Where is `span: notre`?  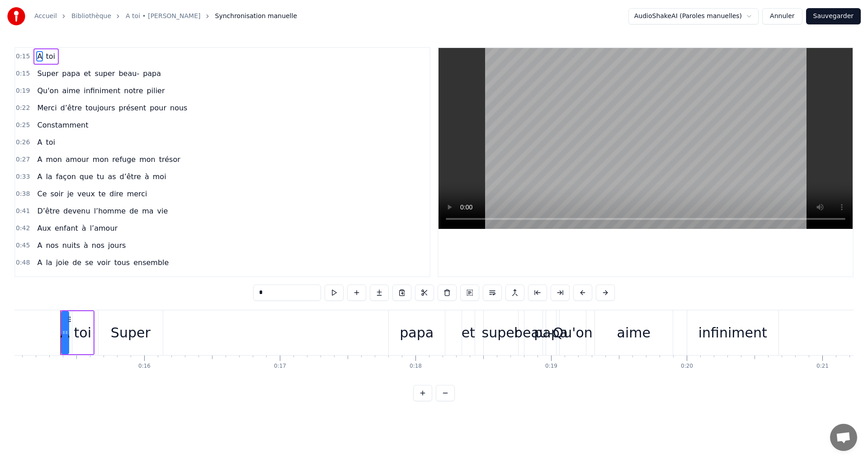 span: notre is located at coordinates (133, 91).